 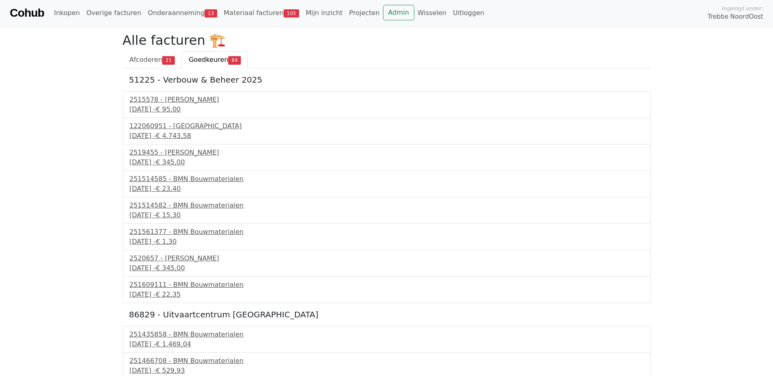 What do you see at coordinates (146, 59) in the screenshot?
I see `span: Afcoderen` at bounding box center [146, 59].